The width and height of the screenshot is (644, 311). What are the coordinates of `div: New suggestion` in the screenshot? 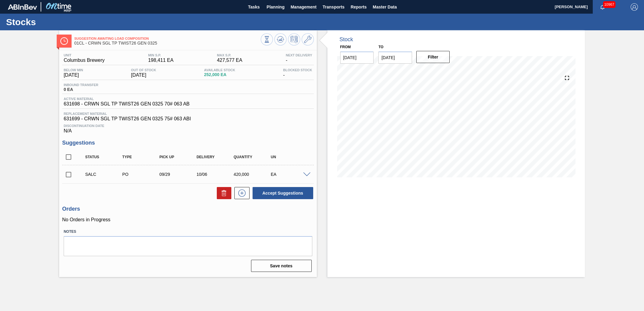 It's located at (240, 193).